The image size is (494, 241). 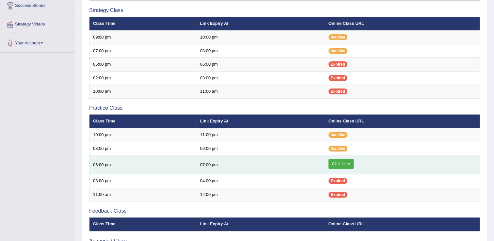 What do you see at coordinates (341, 164) in the screenshot?
I see `a: Click Here` at bounding box center [341, 164].